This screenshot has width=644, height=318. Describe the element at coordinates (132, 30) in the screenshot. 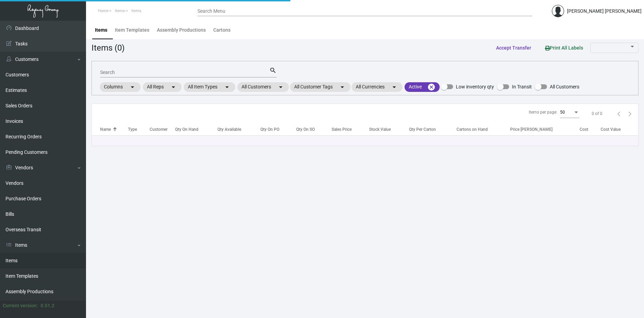

I see `div: Item Templates` at that location.